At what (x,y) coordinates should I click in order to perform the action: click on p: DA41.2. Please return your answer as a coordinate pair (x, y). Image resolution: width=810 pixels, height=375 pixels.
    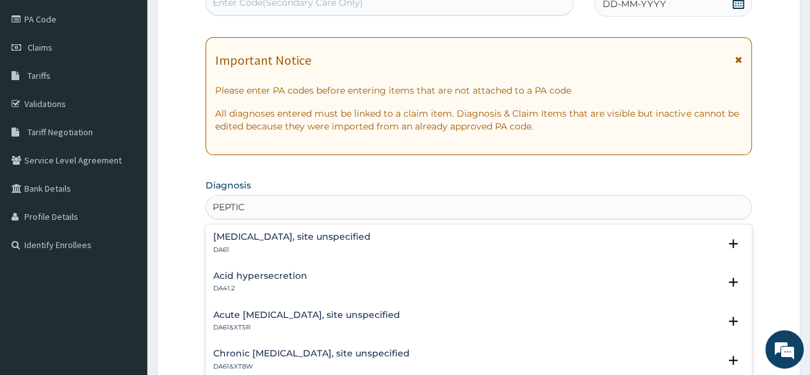
    Looking at the image, I should click on (260, 288).